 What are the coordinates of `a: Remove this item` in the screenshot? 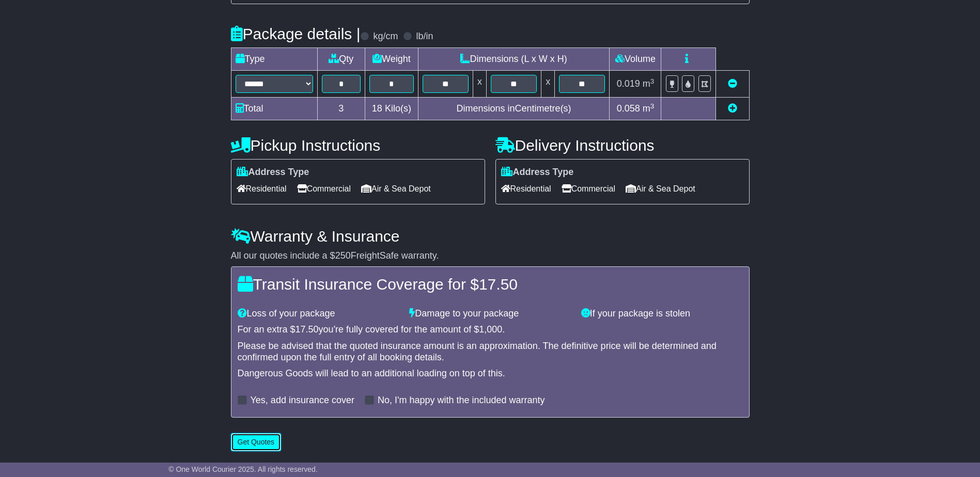 It's located at (732, 84).